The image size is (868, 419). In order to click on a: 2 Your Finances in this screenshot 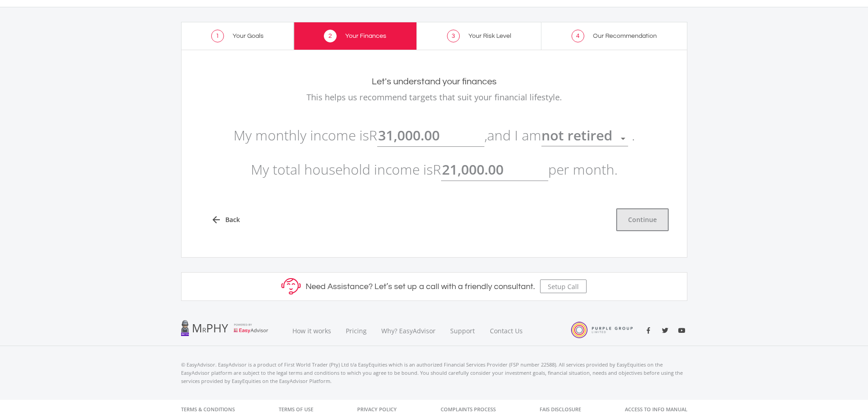, I will do `click(355, 35)`.